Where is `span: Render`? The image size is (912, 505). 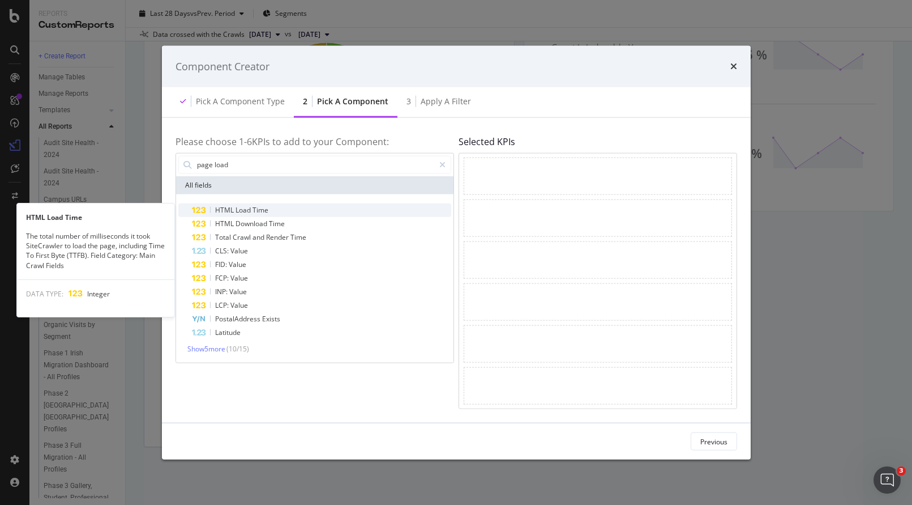
span: Render is located at coordinates (278, 236).